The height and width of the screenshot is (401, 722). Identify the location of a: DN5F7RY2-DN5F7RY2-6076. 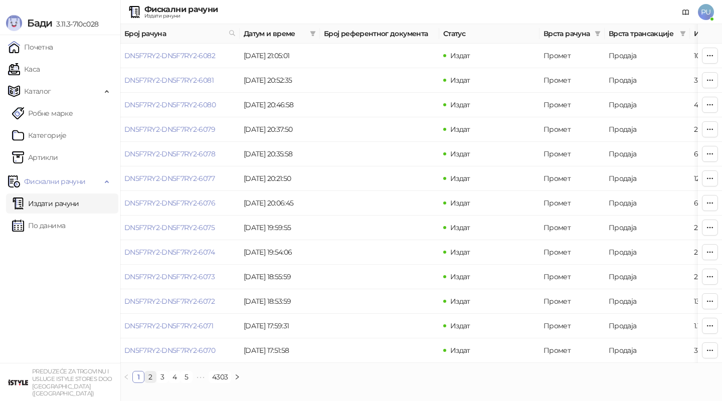
(170, 203).